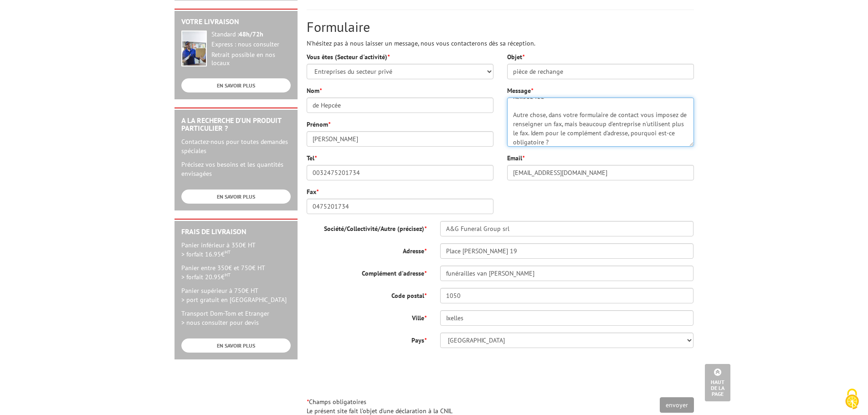 Image resolution: width=868 pixels, height=415 pixels. Describe the element at coordinates (236, 125) in the screenshot. I see `h2: A la recherche d'un produit particulier ?` at that location.